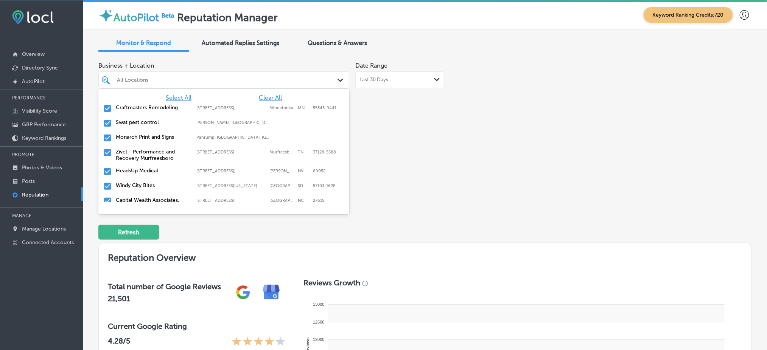  What do you see at coordinates (42, 168) in the screenshot?
I see `p: Photos & Videos` at bounding box center [42, 168].